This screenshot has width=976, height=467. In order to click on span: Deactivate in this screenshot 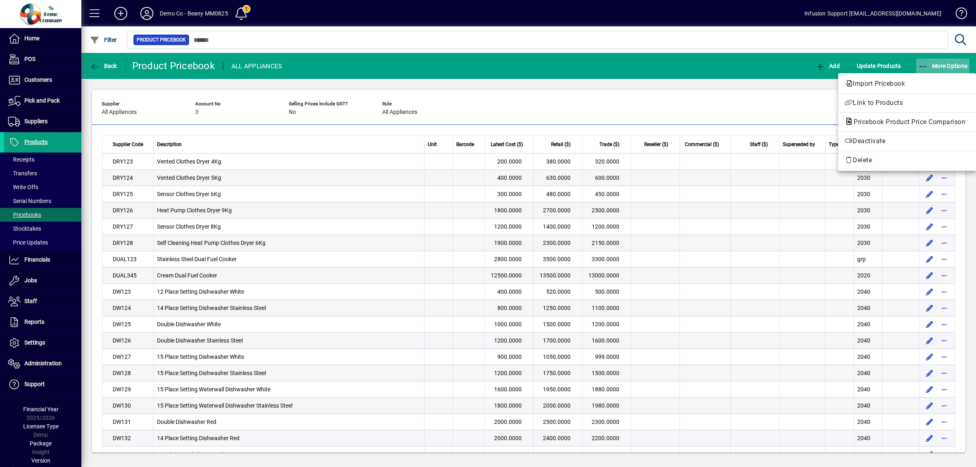, I will do `click(907, 141)`.